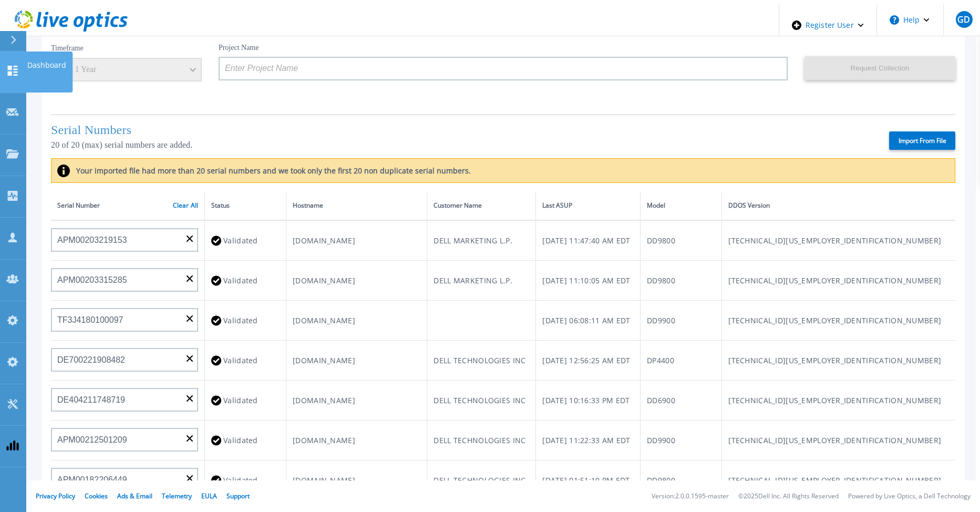 This screenshot has height=512, width=980. What do you see at coordinates (239, 47) in the screenshot?
I see `label: Project Name` at bounding box center [239, 47].